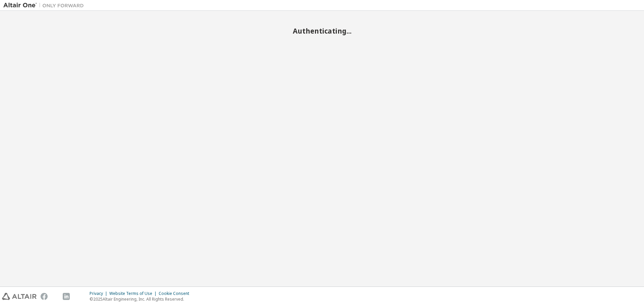 This screenshot has height=306, width=644. Describe the element at coordinates (66, 296) in the screenshot. I see `img: linkedin.svg` at that location.